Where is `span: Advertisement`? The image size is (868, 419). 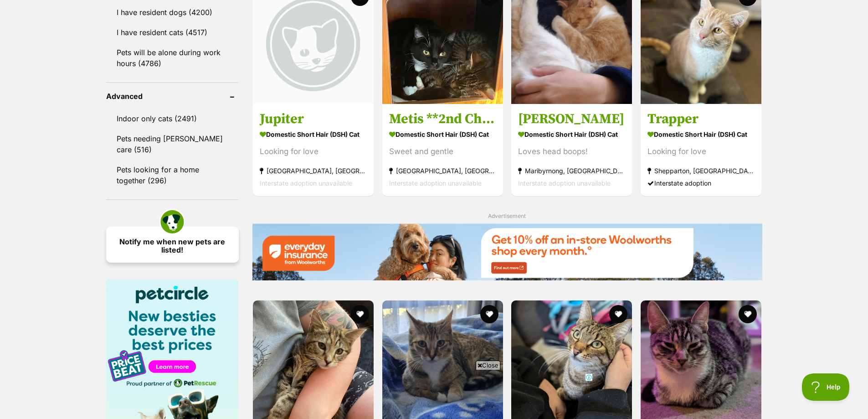
span: Advertisement is located at coordinates (507, 216).